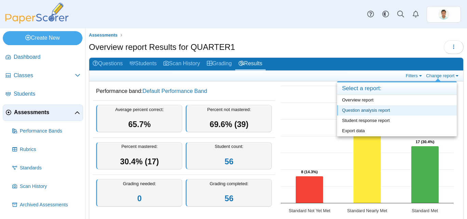 This screenshot has width=467, height=219. What do you see at coordinates (425, 175) in the screenshot?
I see `path: Standard Met, 17. Overall Assessment Performance.` at bounding box center [425, 175].